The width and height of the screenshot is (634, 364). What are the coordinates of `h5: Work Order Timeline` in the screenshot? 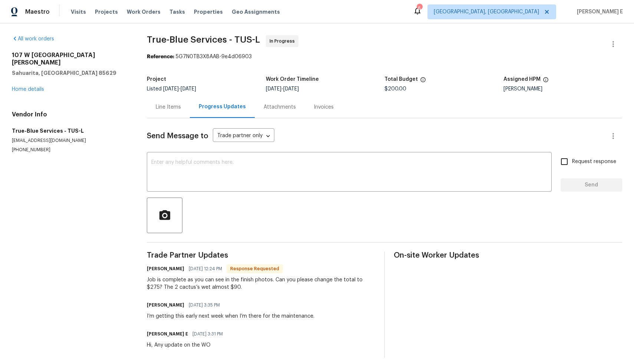 It's located at (292, 79).